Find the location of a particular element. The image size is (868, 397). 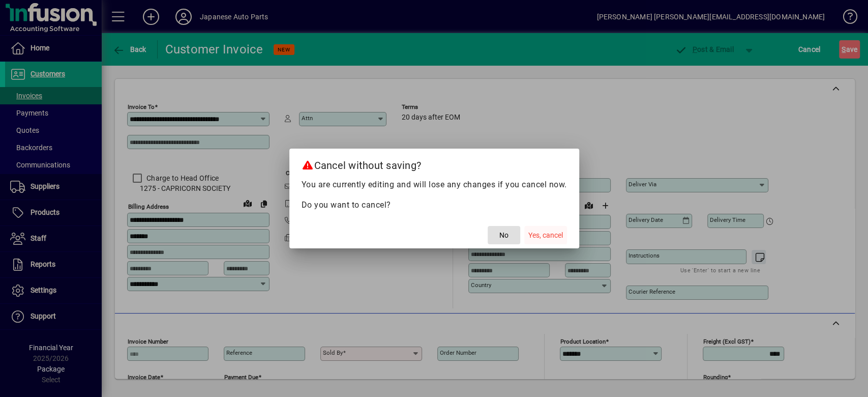

button: Yes, cancel is located at coordinates (546, 235).